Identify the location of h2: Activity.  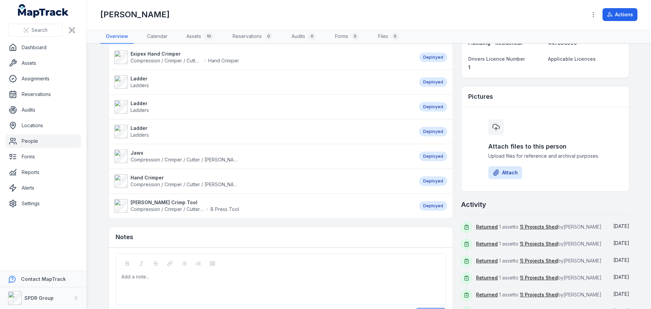
(473, 204).